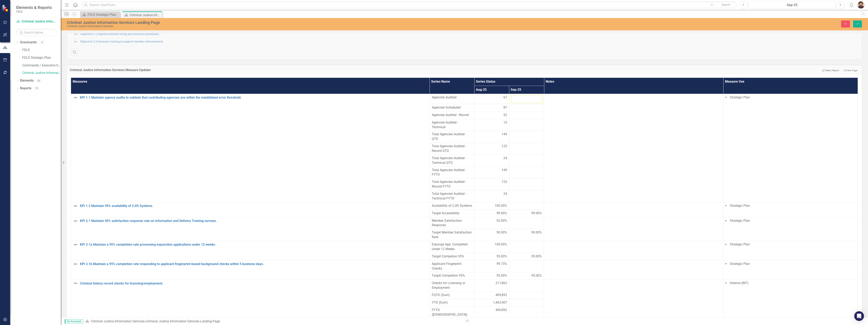 Image resolution: width=868 pixels, height=325 pixels. What do you see at coordinates (452, 115) in the screenshot?
I see `span: Agencies Audited - Record` at bounding box center [452, 115].